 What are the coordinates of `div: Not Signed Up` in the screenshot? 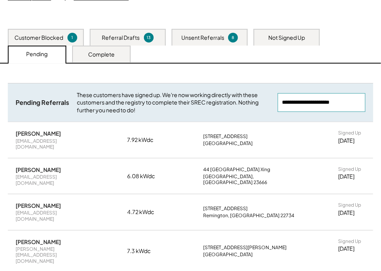 It's located at (287, 38).